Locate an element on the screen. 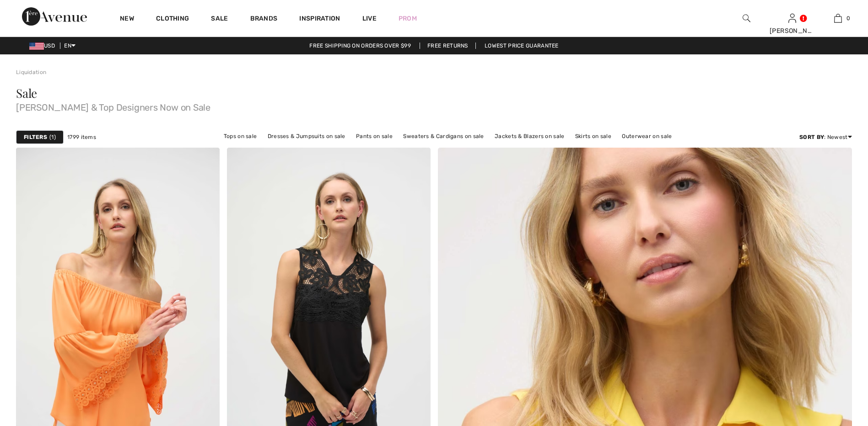 The height and width of the screenshot is (426, 868). span: USD is located at coordinates (44, 46).